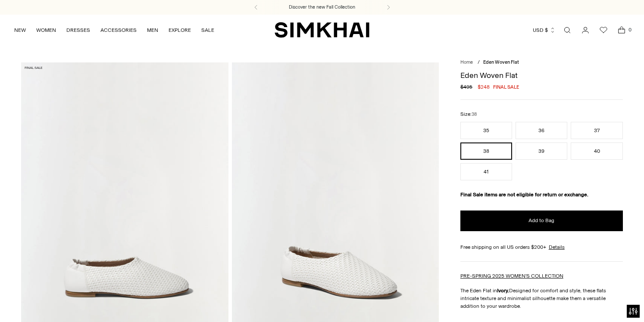 This screenshot has height=322, width=644. What do you see at coordinates (20, 30) in the screenshot?
I see `a: NEW` at bounding box center [20, 30].